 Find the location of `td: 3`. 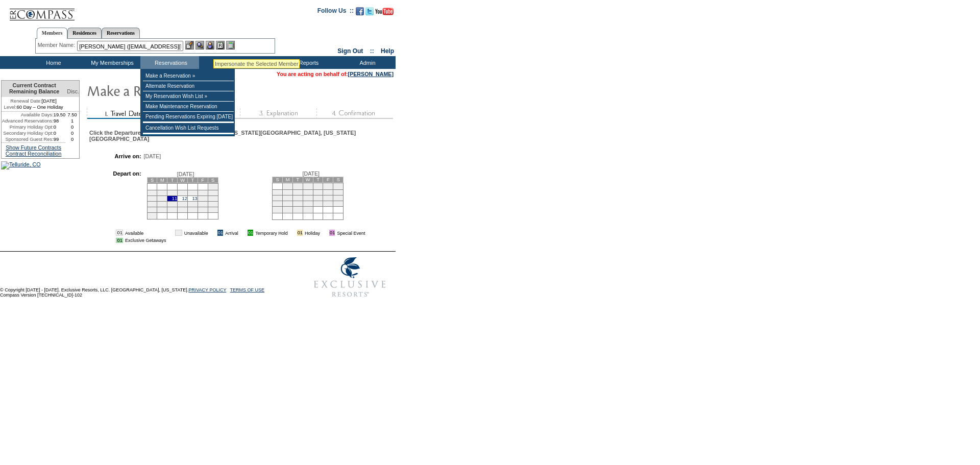

td: 3 is located at coordinates (308, 186).